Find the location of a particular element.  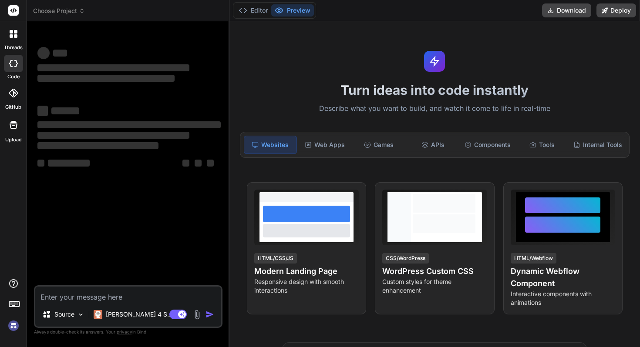

img: Pick Models is located at coordinates (80, 315).